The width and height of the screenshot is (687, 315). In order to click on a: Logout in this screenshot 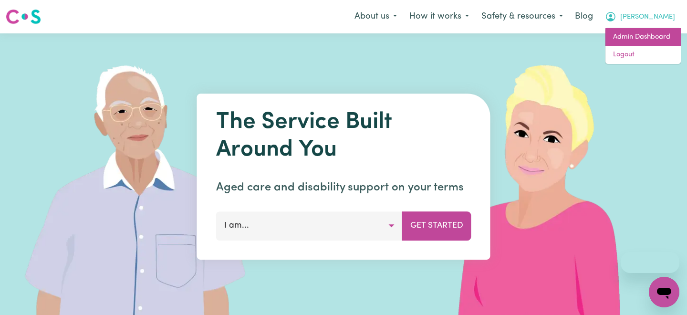, I will do `click(643, 55)`.